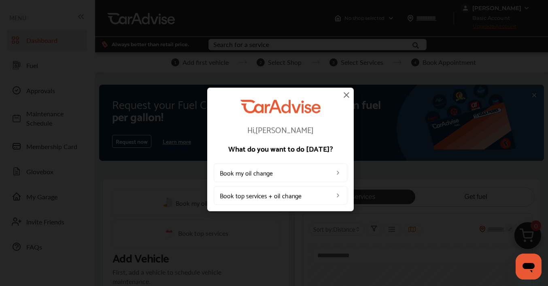 Image resolution: width=548 pixels, height=286 pixels. What do you see at coordinates (281, 106) in the screenshot?
I see `img: CarAdvise Logo` at bounding box center [281, 106].